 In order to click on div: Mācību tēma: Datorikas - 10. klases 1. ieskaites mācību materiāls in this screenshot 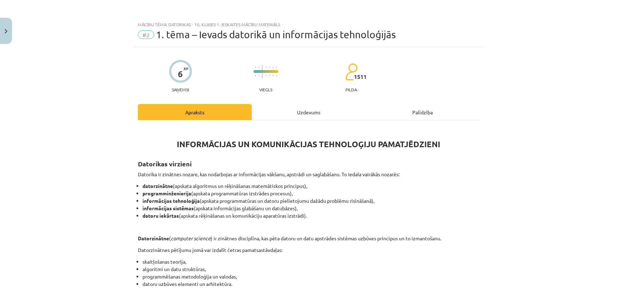, I will do `click(309, 24)`.